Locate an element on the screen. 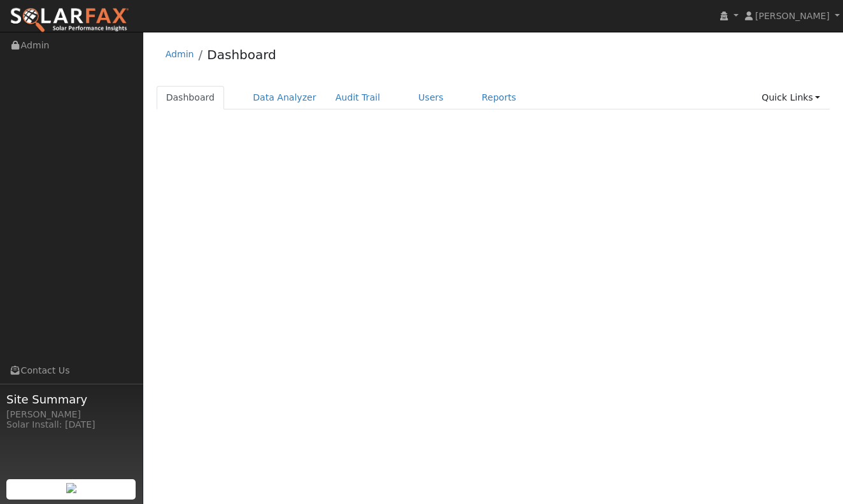  a: Data Analyzer is located at coordinates (284, 97).